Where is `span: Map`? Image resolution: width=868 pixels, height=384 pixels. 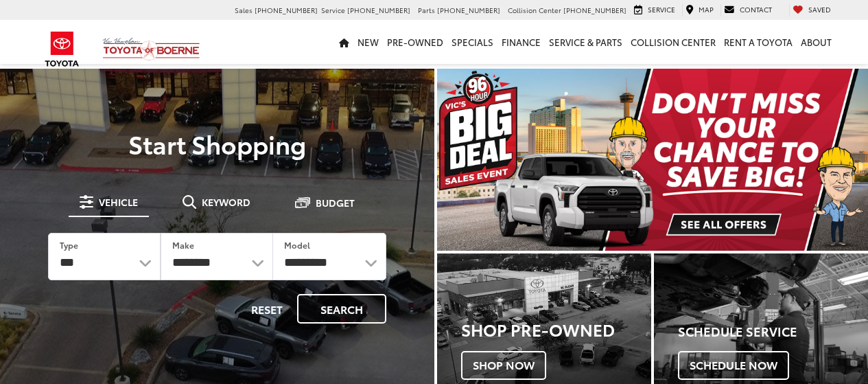
span: Map is located at coordinates (706, 9).